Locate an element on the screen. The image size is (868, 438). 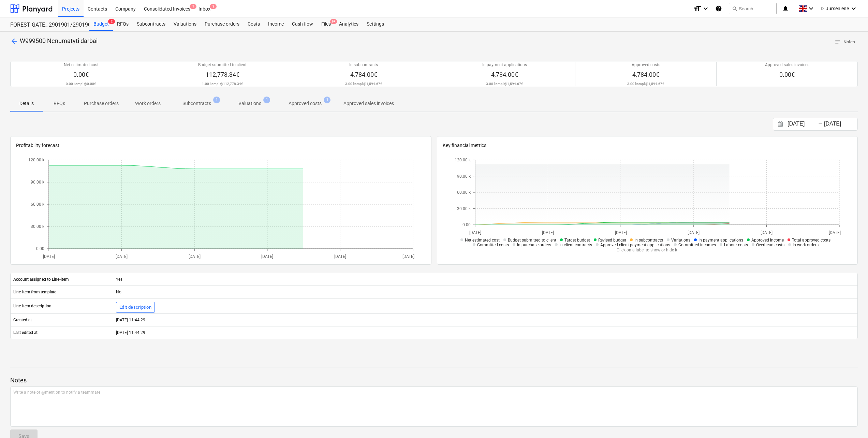
a: Budget2 is located at coordinates (101, 24).